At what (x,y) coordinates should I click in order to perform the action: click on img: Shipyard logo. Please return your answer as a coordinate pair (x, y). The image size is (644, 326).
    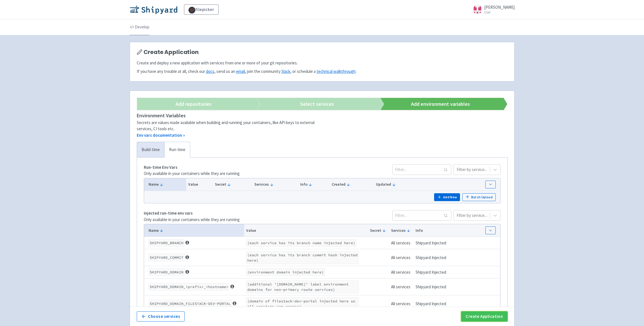
    Looking at the image, I should click on (153, 10).